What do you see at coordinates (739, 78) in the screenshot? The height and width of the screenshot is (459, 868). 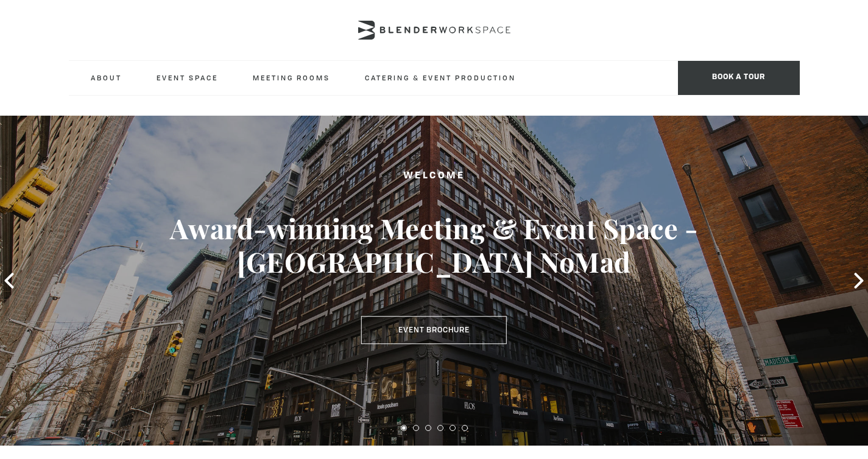 I see `span: Book a tour` at bounding box center [739, 78].